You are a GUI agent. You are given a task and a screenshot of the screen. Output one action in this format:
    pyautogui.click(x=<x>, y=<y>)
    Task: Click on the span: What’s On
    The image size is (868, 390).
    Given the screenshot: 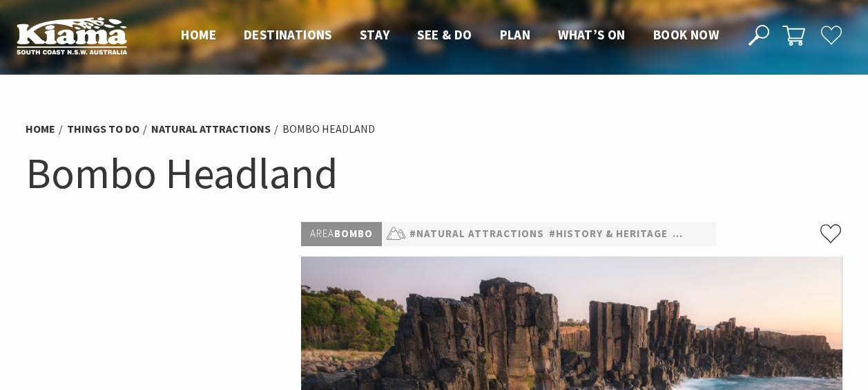 What is the action you would take?
    pyautogui.click(x=591, y=34)
    